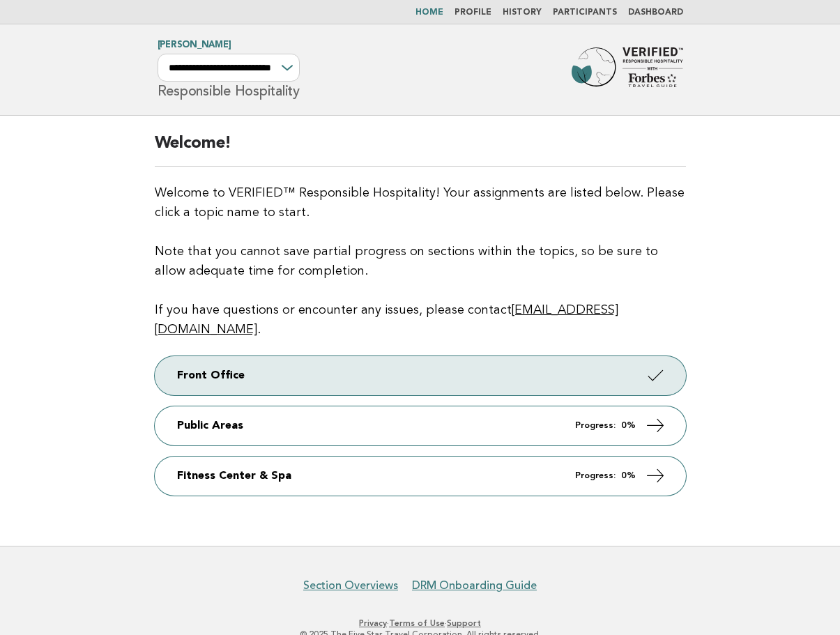 This screenshot has height=635, width=840. Describe the element at coordinates (420, 149) in the screenshot. I see `h2: Welcome!` at that location.